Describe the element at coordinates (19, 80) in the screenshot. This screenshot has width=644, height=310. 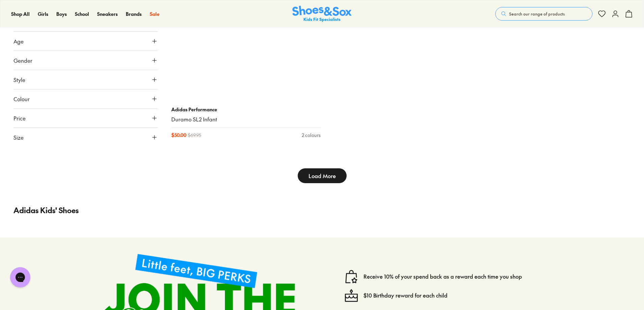
I see `span: Style` at that location.